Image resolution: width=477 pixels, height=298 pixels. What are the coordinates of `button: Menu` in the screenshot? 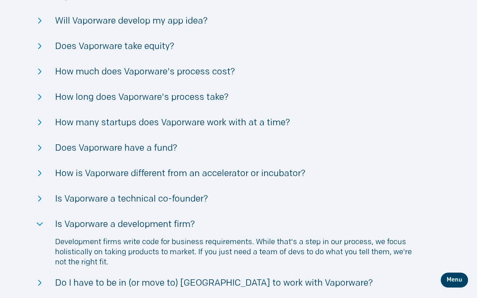 It's located at (454, 280).